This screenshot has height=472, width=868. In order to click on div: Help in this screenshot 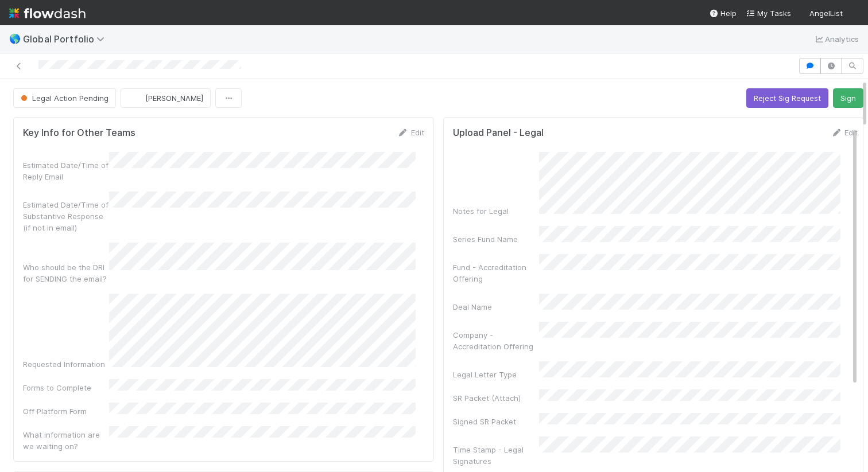, I will do `click(723, 13)`.